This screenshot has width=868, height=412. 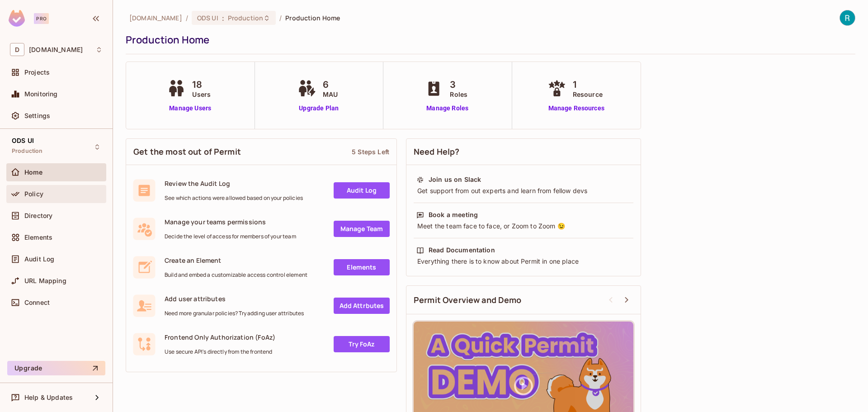 I want to click on span: Decide the level of access for members of your team, so click(x=230, y=237).